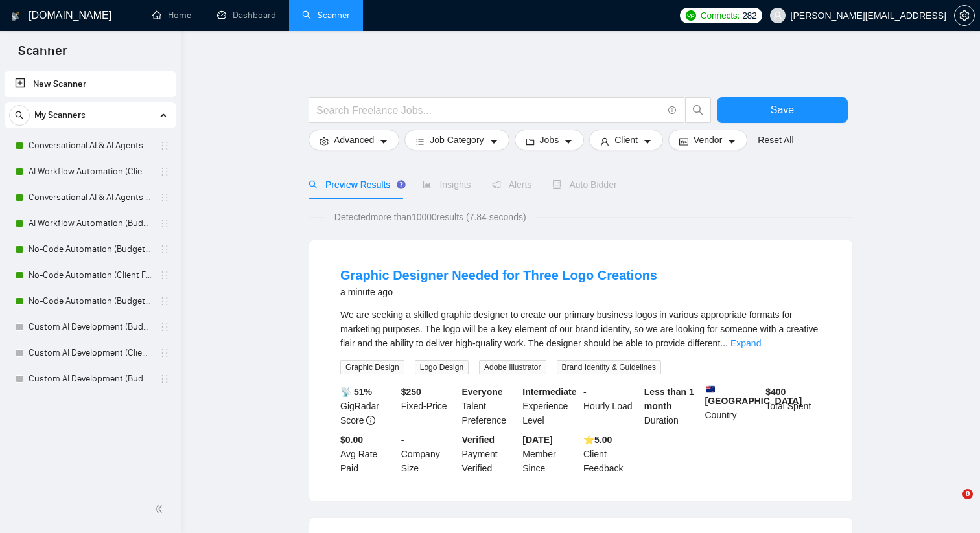  Describe the element at coordinates (354, 140) in the screenshot. I see `button: settingAdvancedcaret-down` at that location.